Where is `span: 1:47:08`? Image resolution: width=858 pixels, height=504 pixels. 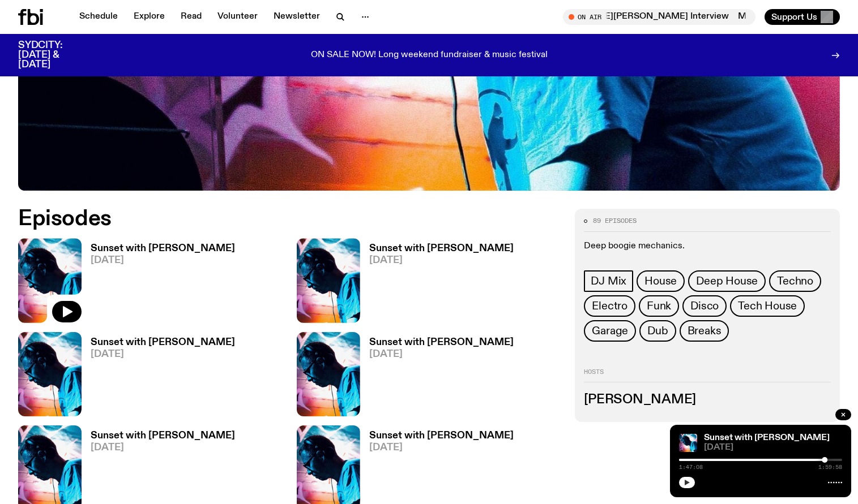 span: 1:47:08 is located at coordinates (691, 468).